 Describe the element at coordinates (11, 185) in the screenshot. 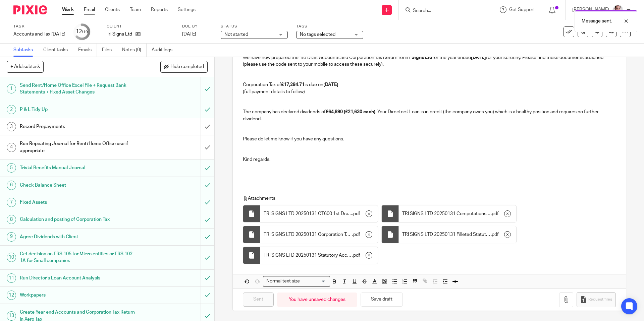

I see `div: 6` at that location.